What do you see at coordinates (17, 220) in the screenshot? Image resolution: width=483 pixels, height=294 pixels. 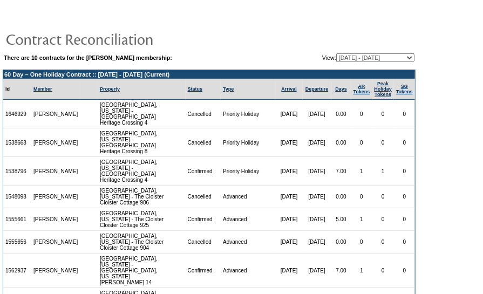 I see `td: 1555661` at bounding box center [17, 220].